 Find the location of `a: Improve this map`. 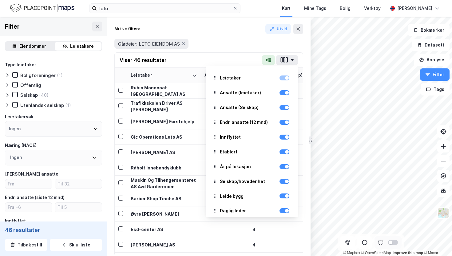

a: Improve this map is located at coordinates (408, 253).